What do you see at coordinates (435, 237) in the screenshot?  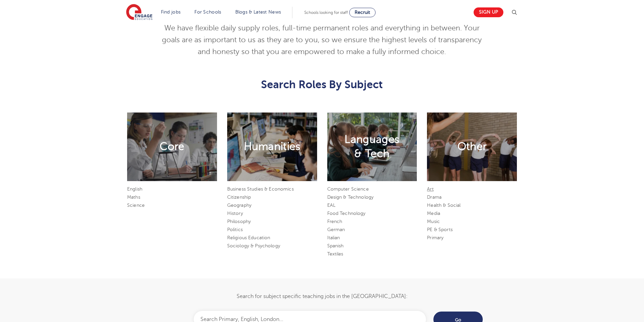 I see `a: Primary` at bounding box center [435, 237].